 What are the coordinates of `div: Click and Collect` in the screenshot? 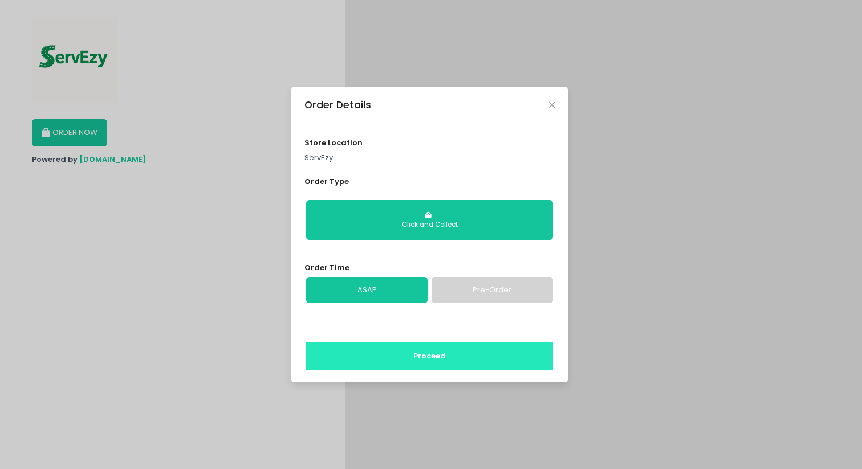 It's located at (429, 225).